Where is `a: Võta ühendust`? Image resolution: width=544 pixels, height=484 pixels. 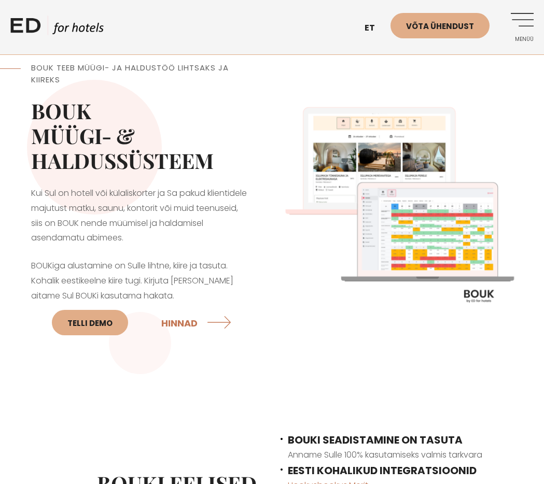 a: Võta ühendust is located at coordinates (440, 25).